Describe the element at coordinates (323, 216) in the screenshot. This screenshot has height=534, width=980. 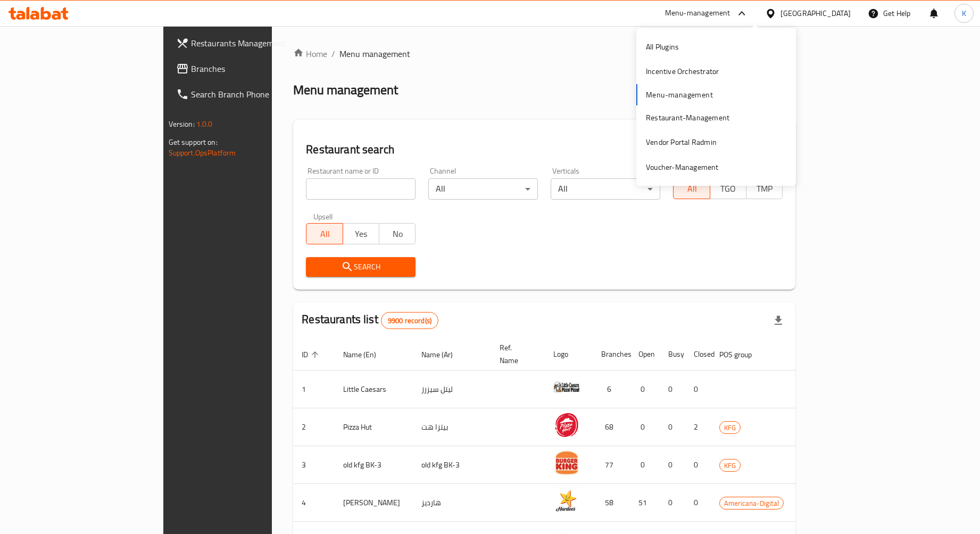
I see `label: Upsell` at that location.